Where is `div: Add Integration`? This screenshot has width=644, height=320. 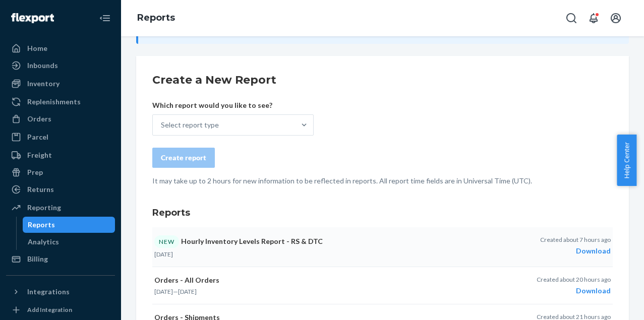 div: Add Integration is located at coordinates (49, 310).